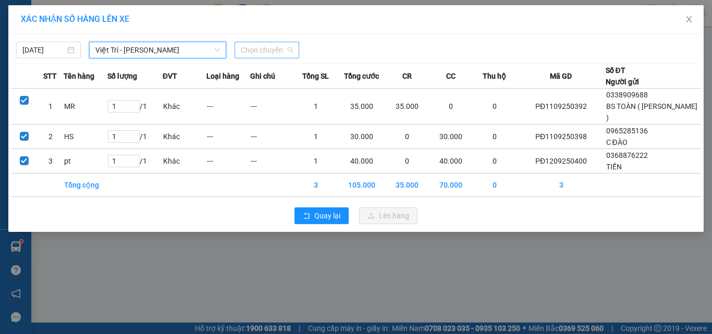  I want to click on td: Tổng cộng, so click(86, 185).